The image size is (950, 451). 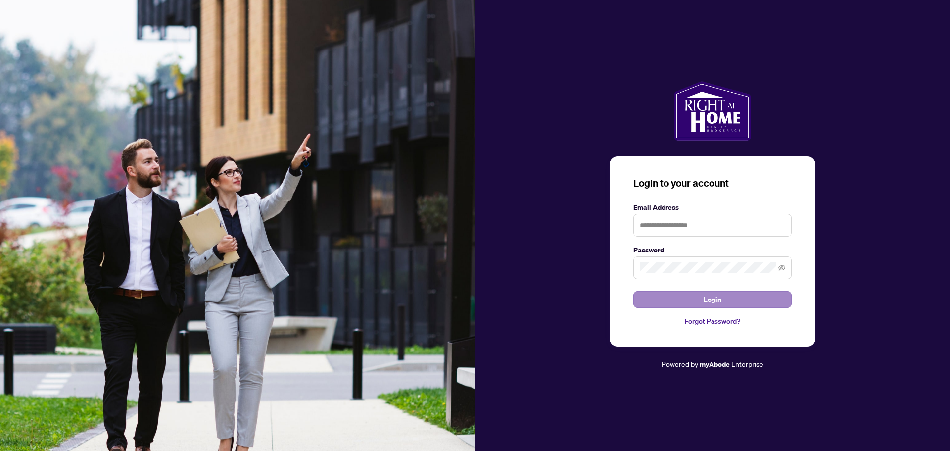 What do you see at coordinates (713, 250) in the screenshot?
I see `label: Password` at bounding box center [713, 250].